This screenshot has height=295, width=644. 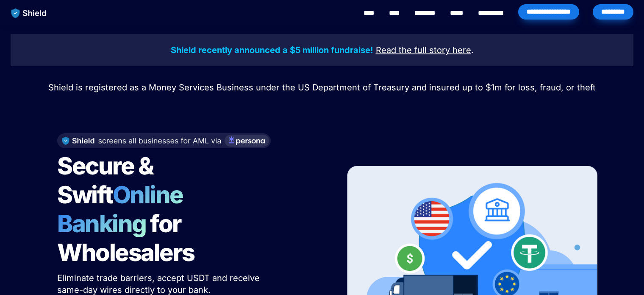 What do you see at coordinates (124, 209) in the screenshot?
I see `span: Online Banking` at bounding box center [124, 209].